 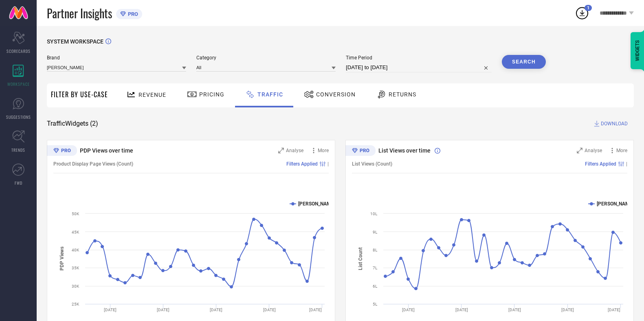 I want to click on text: 5L, so click(x=375, y=304).